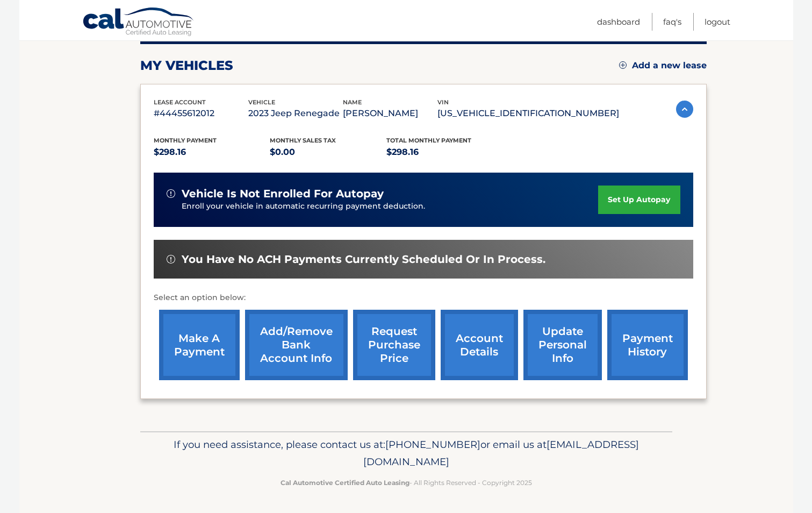 The height and width of the screenshot is (513, 812). Describe the element at coordinates (394, 345) in the screenshot. I see `a: request purchase price` at that location.